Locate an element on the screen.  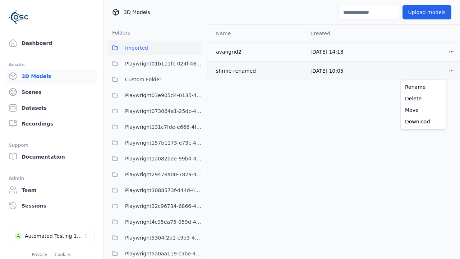
a: Move is located at coordinates (423, 110).